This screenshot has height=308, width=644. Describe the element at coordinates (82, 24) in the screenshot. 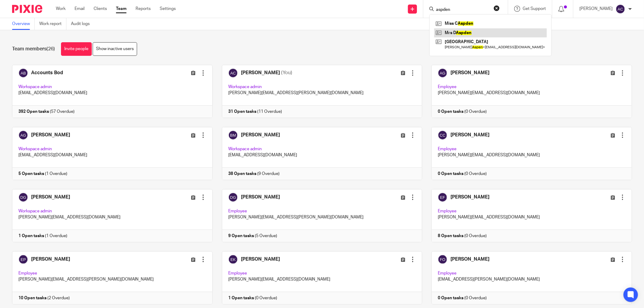

I see `a: Audit logs` at that location.